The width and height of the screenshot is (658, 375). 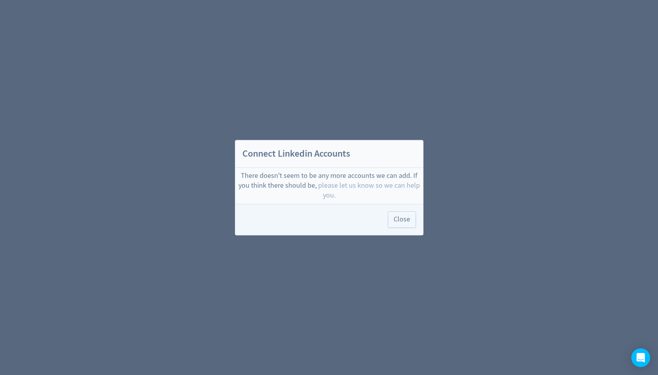 What do you see at coordinates (329, 186) in the screenshot?
I see `div: There doesn't seem to be any more accounts we can add. If you think there should be,` at bounding box center [329, 186].